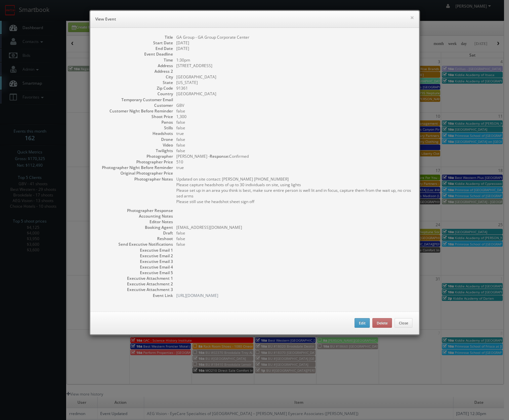 This screenshot has height=420, width=509. Describe the element at coordinates (135, 122) in the screenshot. I see `dt: Panos` at that location.